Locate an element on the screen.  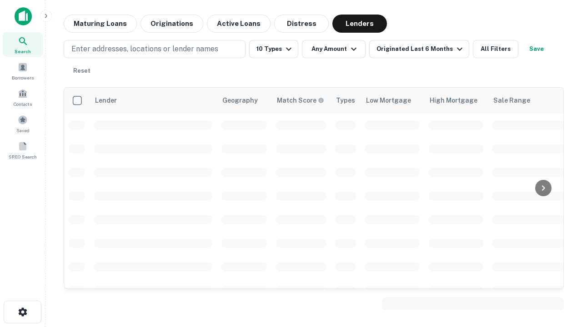
div: Search is located at coordinates (23, 45).